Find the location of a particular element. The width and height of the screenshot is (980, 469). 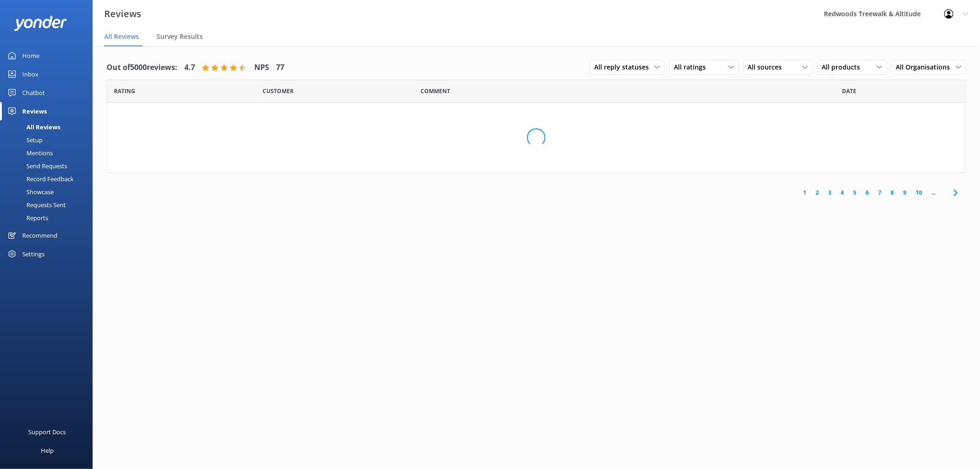

div: Recommend is located at coordinates (40, 235).